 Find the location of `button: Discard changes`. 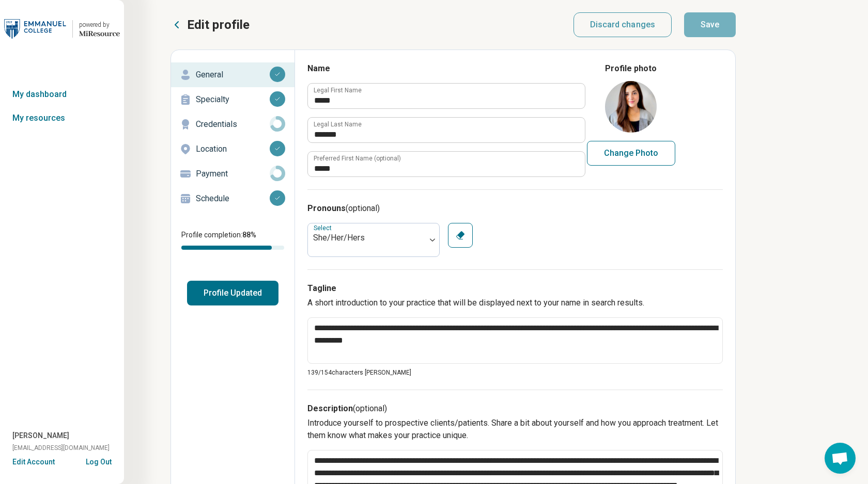

button: Discard changes is located at coordinates (622, 25).